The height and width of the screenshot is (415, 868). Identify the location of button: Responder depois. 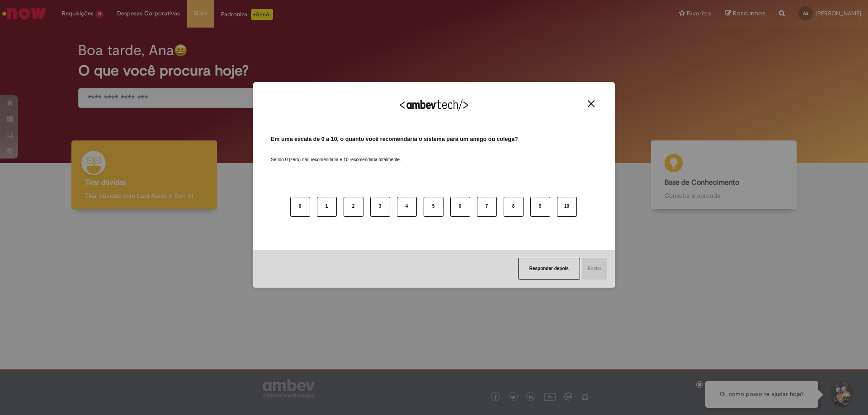
(549, 269).